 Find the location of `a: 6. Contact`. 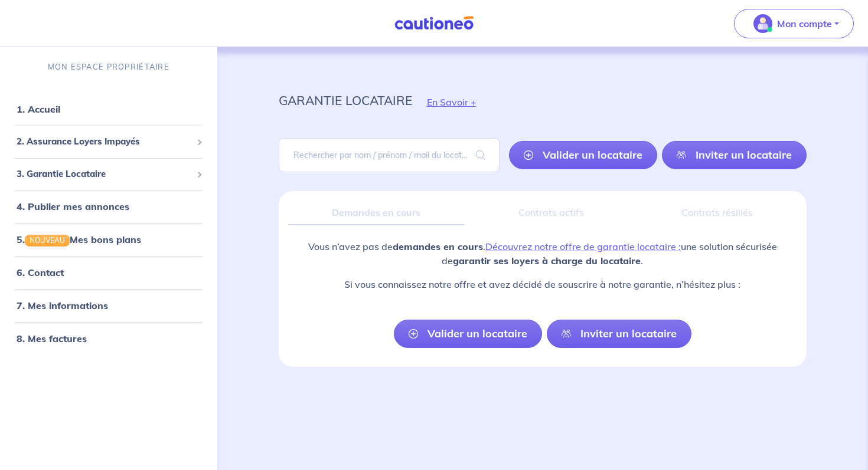

a: 6. Contact is located at coordinates (41, 273).